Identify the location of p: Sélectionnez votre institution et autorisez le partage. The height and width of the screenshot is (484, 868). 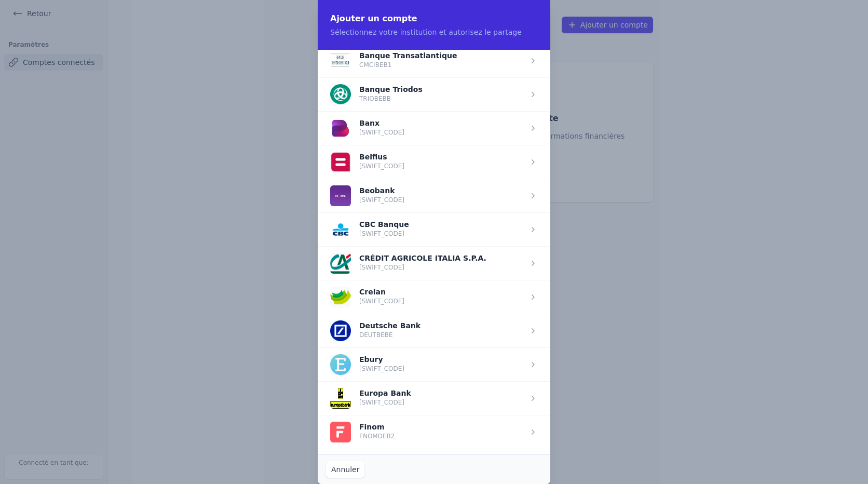
(434, 32).